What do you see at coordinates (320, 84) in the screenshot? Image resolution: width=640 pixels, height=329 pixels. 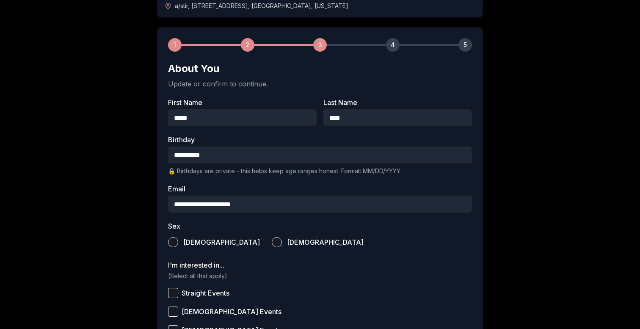 I see `p: Update or confirm to continue.` at bounding box center [320, 84].